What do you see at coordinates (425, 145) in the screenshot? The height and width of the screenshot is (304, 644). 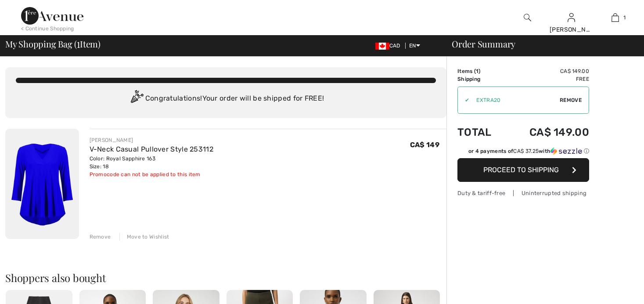 I see `span: CA$ 149` at bounding box center [425, 145].